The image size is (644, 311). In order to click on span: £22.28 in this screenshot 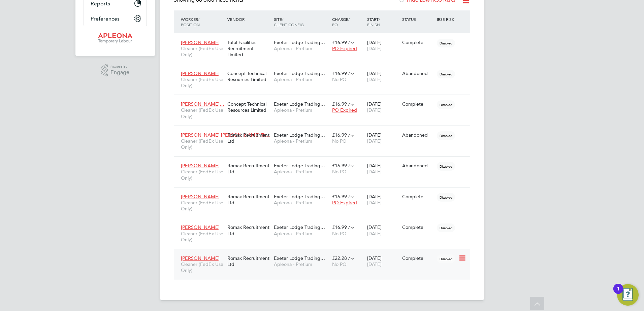, I will do `click(339, 258)`.